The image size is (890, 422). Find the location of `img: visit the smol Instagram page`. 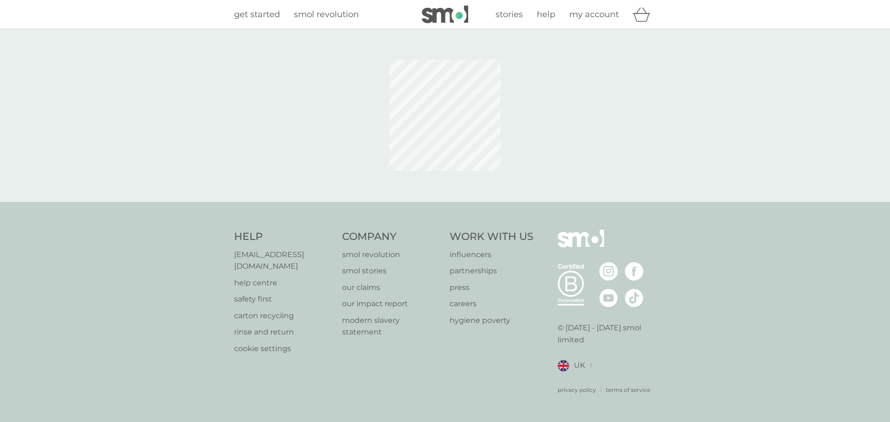

img: visit the smol Instagram page is located at coordinates (609, 272).